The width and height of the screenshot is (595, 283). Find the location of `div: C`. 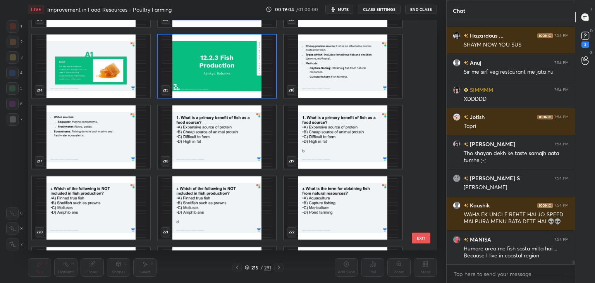

div: C is located at coordinates (14, 213).